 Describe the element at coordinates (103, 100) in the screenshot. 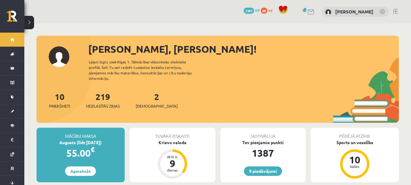

I see `a: 219Neizlasītās ziņas` at that location.